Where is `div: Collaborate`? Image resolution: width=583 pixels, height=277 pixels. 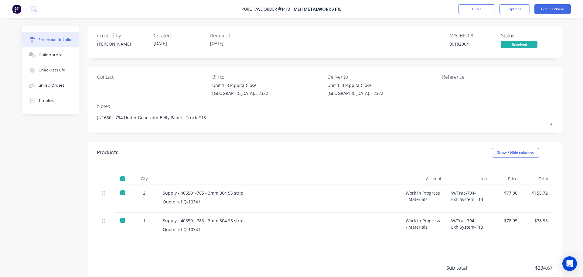
div: Collaborate is located at coordinates (50, 55).